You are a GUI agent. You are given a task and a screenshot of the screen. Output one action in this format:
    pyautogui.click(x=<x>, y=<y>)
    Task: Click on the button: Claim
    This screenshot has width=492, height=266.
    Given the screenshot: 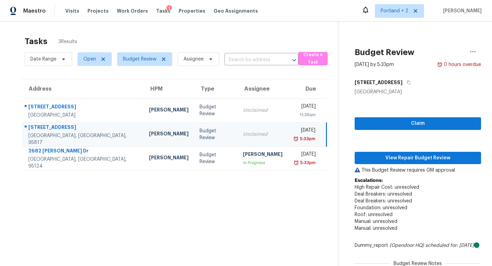 What is the action you would take?
    pyautogui.click(x=418, y=123)
    